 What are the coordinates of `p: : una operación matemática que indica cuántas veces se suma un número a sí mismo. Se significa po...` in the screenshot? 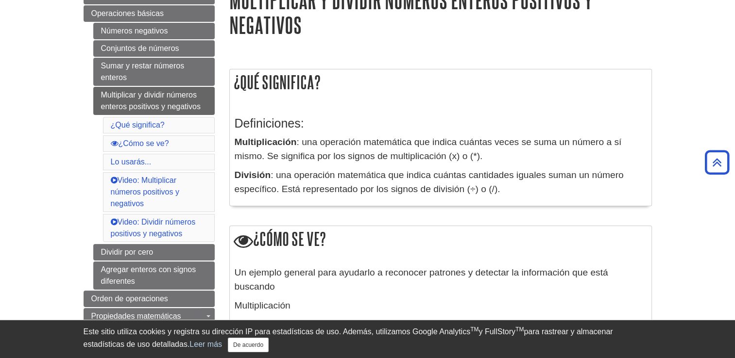 It's located at (440, 150).